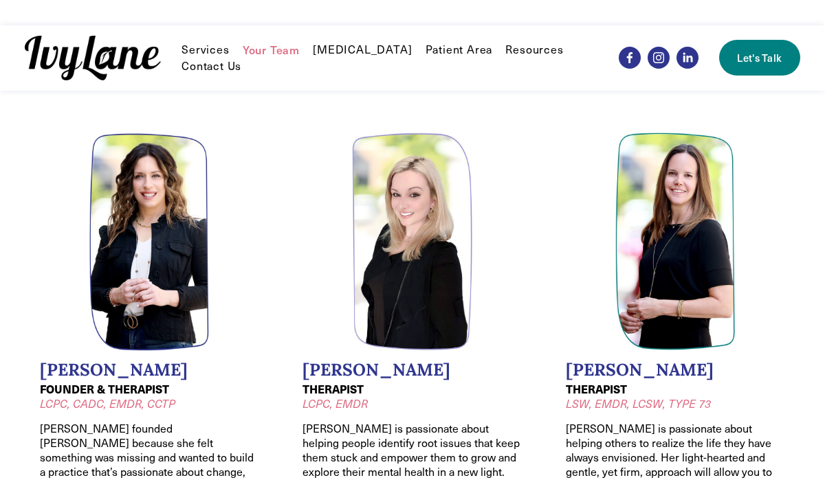 The width and height of the screenshot is (825, 480). What do you see at coordinates (759, 58) in the screenshot?
I see `a: Let's Talk` at bounding box center [759, 58].